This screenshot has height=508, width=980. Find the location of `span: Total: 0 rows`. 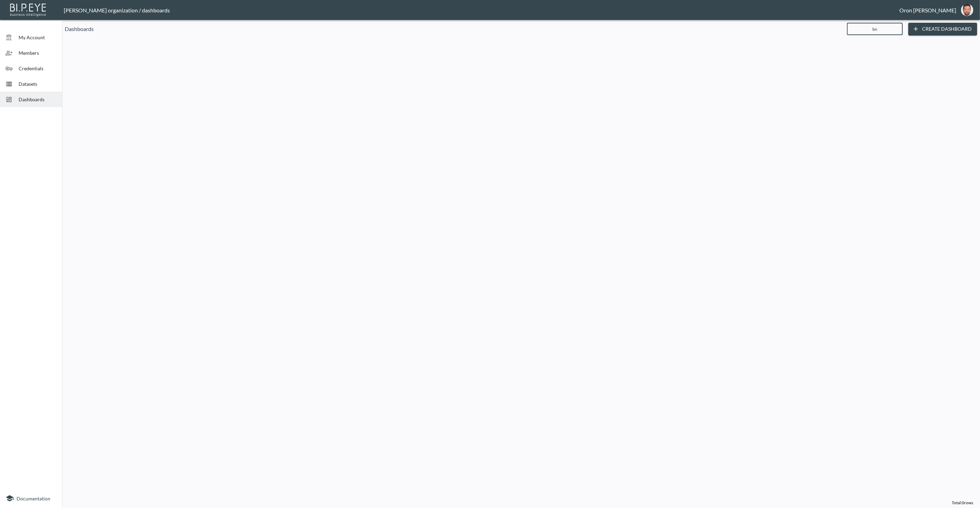

span: Total: 0 rows is located at coordinates (962, 503).